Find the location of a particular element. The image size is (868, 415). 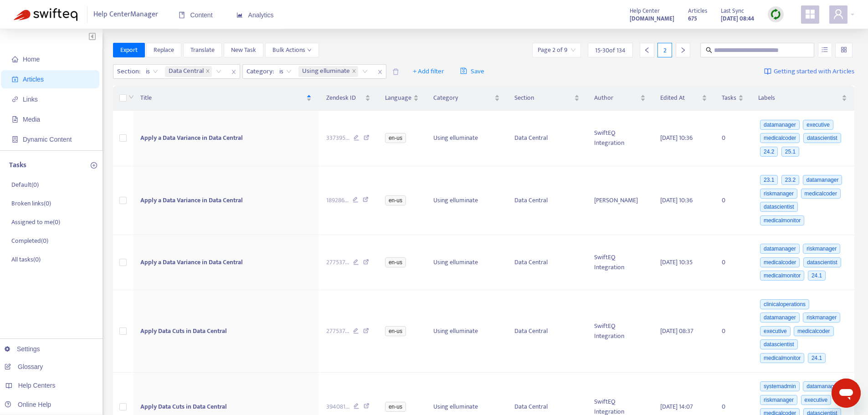

span: down is located at coordinates (131, 97).